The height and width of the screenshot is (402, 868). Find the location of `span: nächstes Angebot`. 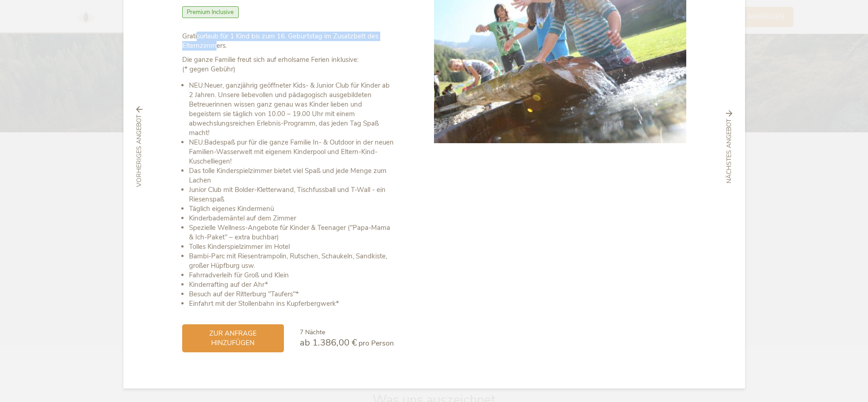

span: nächstes Angebot is located at coordinates (728, 151).